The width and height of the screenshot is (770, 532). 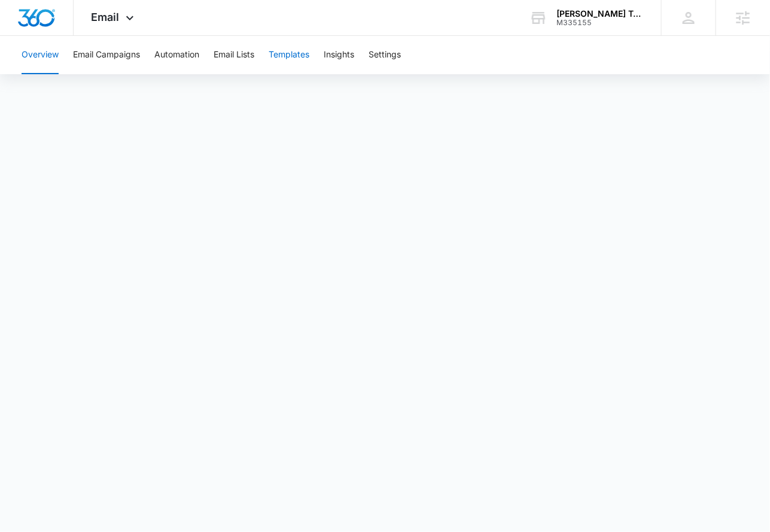 I want to click on div: account id, so click(x=600, y=23).